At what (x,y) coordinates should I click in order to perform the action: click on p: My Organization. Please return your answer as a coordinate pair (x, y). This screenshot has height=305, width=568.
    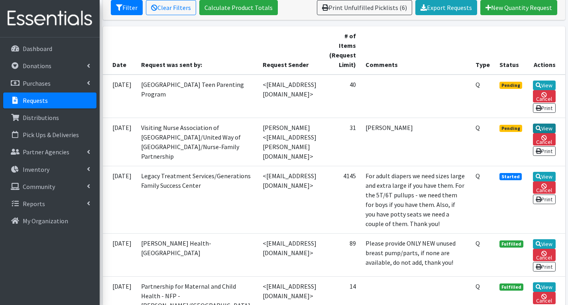
    Looking at the image, I should click on (45, 221).